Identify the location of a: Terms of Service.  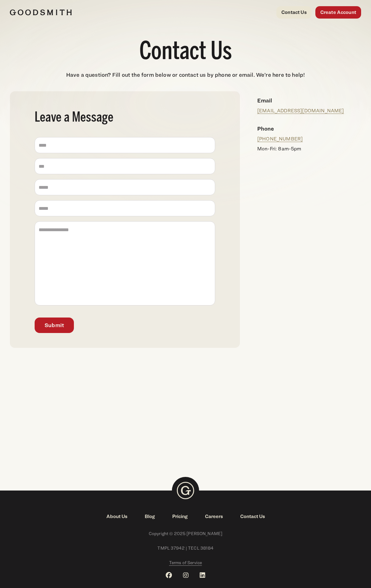
(185, 562).